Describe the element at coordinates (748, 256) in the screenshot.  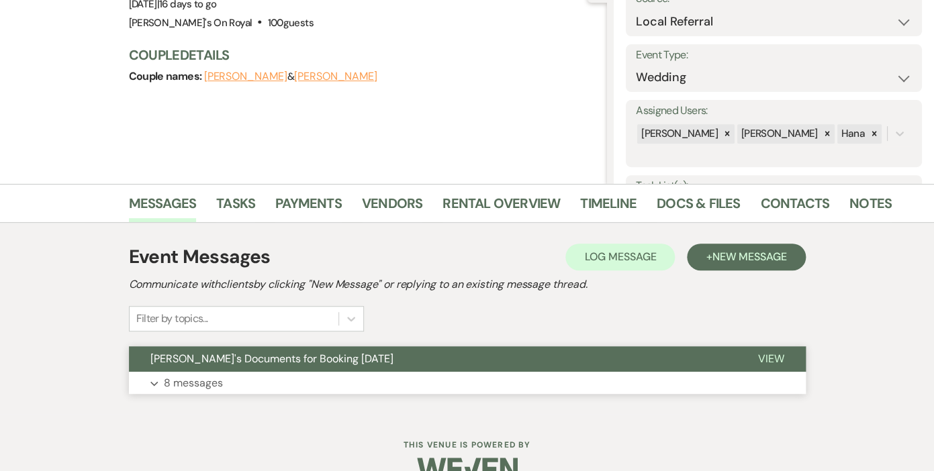
I see `span: New Message` at that location.